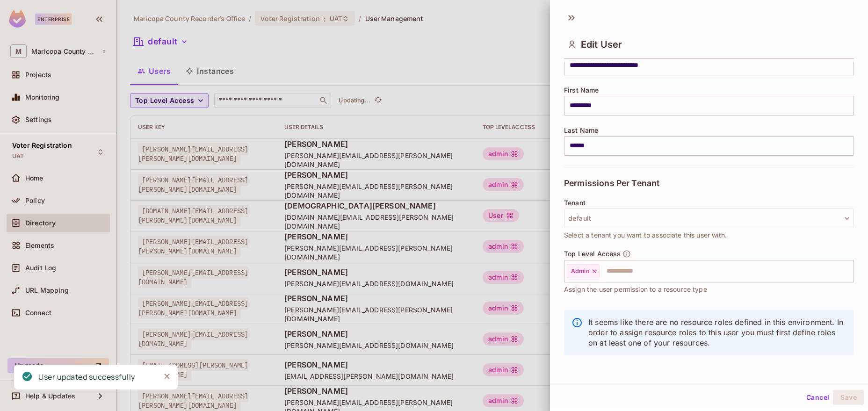 The image size is (868, 411). Describe the element at coordinates (167, 377) in the screenshot. I see `button: Close` at that location.